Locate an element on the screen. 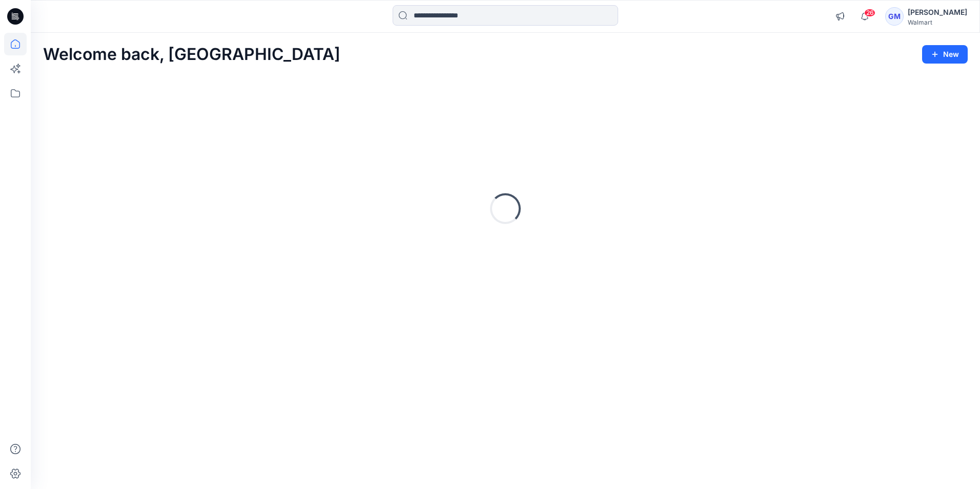  button: New is located at coordinates (945, 55).